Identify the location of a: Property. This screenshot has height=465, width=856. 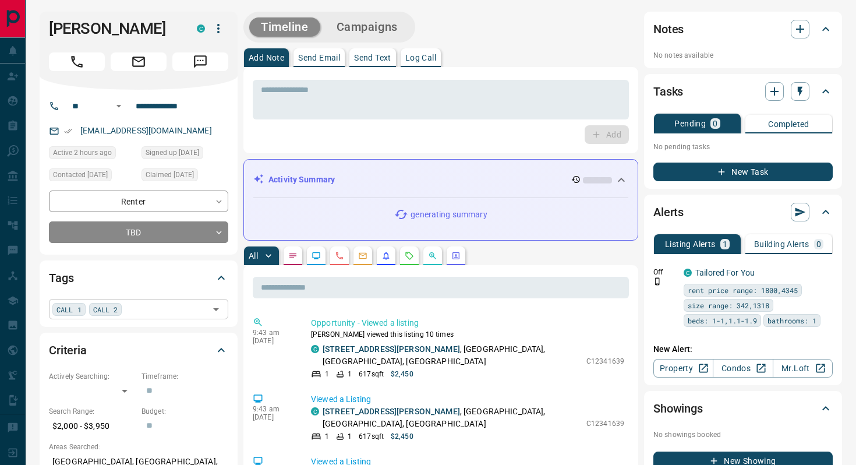
(683, 368).